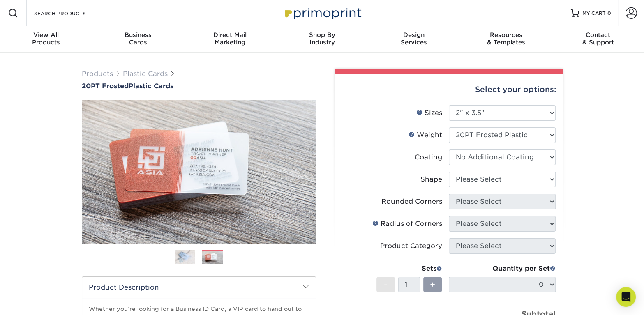  Describe the element at coordinates (414, 35) in the screenshot. I see `span: Design` at that location.